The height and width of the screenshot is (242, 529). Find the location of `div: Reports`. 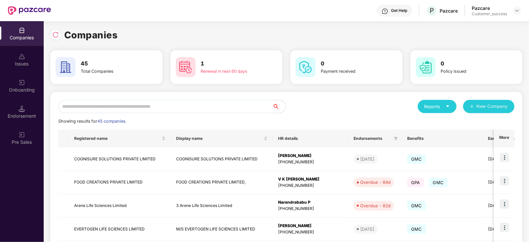

div: Reports is located at coordinates (437, 107).